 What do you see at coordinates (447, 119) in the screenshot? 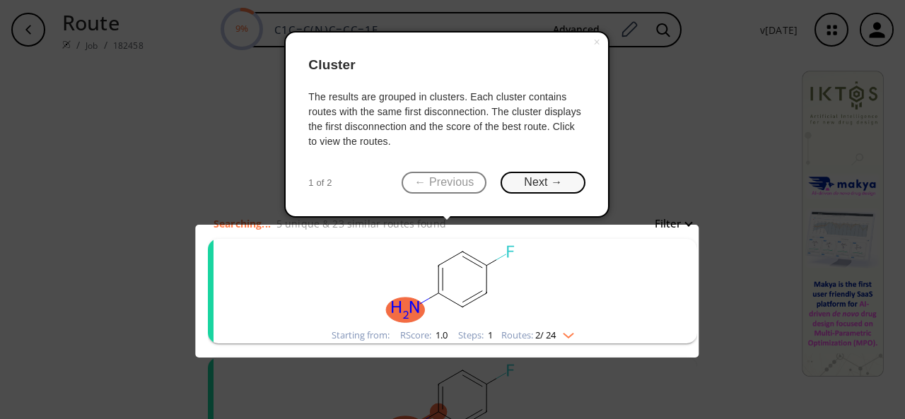
I see `div: The results are grouped in clusters. Each cluster contains routes with the same first disconnecti...` at bounding box center [447, 119].